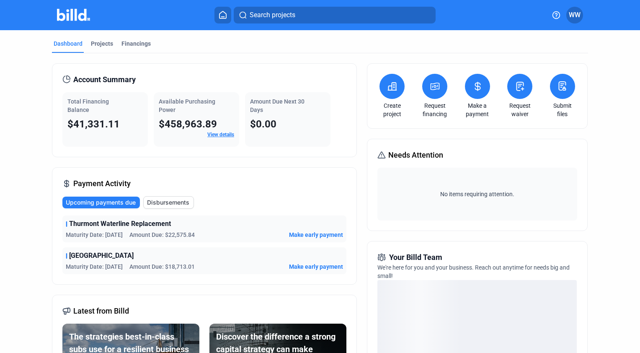 The height and width of the screenshot is (353, 640). I want to click on span: Disbursements, so click(168, 202).